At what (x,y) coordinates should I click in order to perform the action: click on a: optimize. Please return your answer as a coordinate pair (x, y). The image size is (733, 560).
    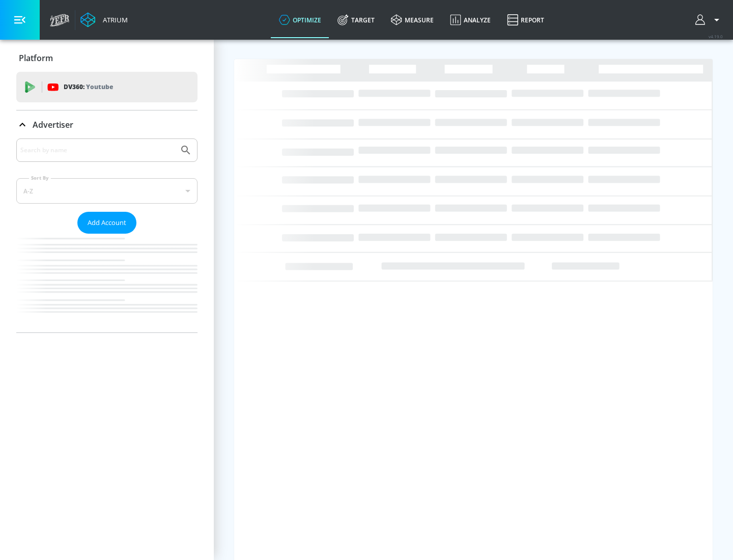
    Looking at the image, I should click on (300, 20).